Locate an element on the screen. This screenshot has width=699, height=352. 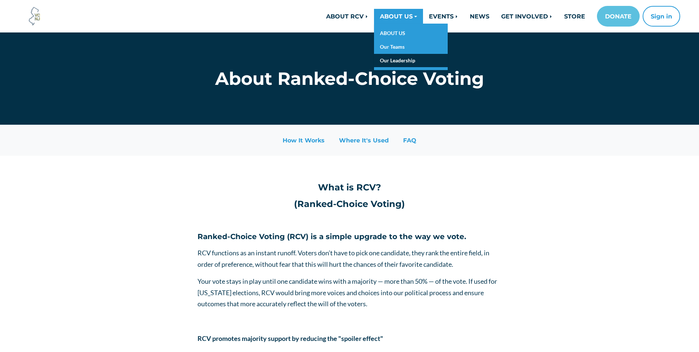
a: Our Leadership is located at coordinates (411, 60).